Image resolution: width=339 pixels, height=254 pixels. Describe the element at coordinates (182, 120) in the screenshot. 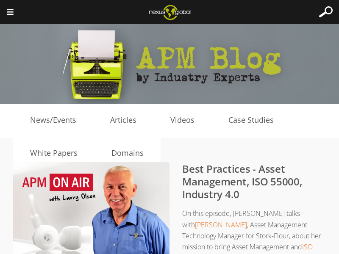

I see `a: Videos` at that location.